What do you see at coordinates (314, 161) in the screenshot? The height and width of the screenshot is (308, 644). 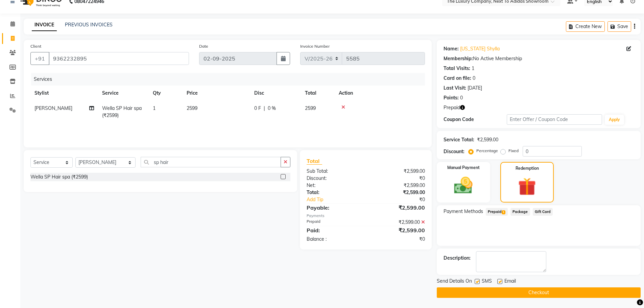 I see `span: Total` at bounding box center [314, 161].